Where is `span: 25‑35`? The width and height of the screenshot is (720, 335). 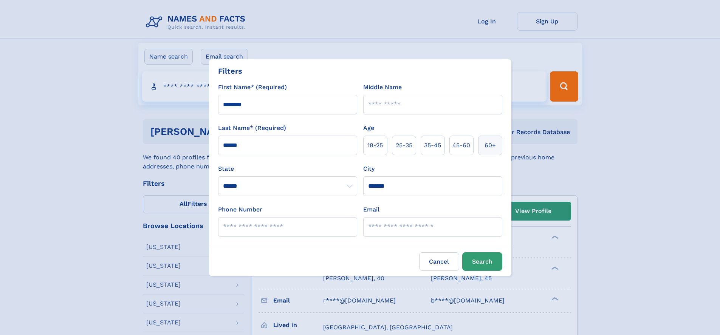 span: 25‑35 is located at coordinates (404, 145).